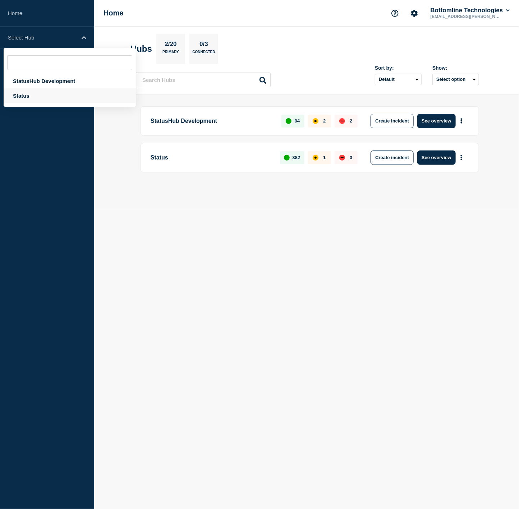 This screenshot has width=519, height=509. What do you see at coordinates (204, 45) in the screenshot?
I see `p: 0/3` at bounding box center [204, 45].